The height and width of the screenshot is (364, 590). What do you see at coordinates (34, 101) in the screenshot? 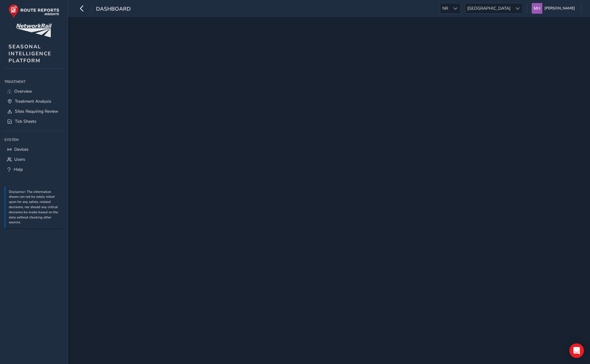
I see `a: Treatment Analysis` at bounding box center [34, 101].